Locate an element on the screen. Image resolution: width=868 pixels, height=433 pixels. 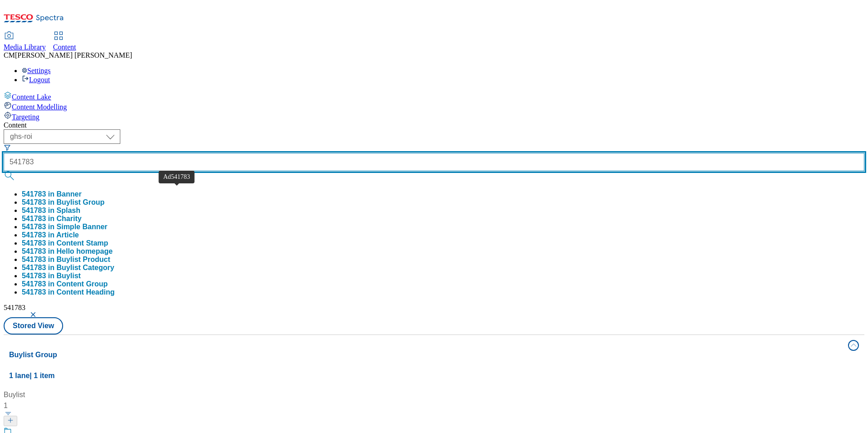
span: Content Modelling is located at coordinates (39, 107).